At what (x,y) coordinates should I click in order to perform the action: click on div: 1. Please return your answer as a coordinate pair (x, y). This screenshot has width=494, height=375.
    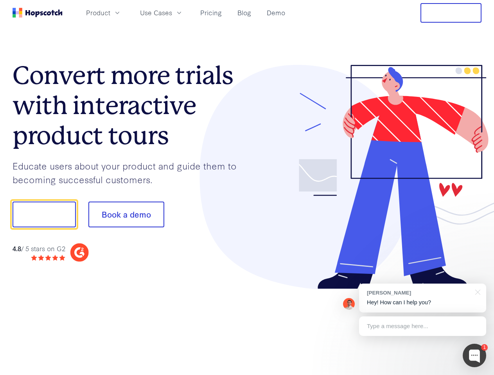
    Looking at the image, I should click on (484, 348).